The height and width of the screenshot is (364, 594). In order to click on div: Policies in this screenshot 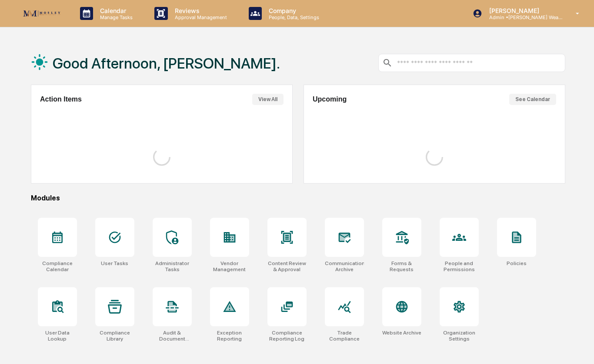, I will do `click(516, 263)`.